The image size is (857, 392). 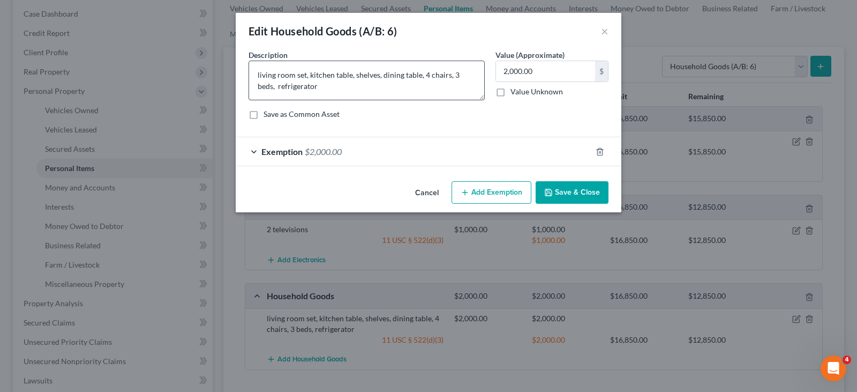 What do you see at coordinates (323, 151) in the screenshot?
I see `span: $2,000.00` at bounding box center [323, 151].